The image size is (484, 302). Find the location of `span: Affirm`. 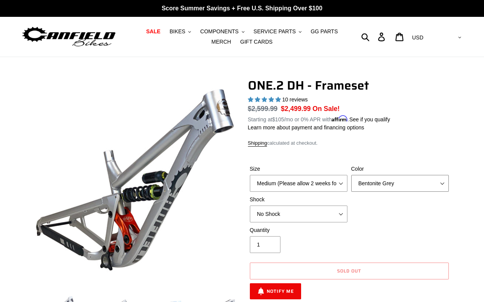

span: Affirm is located at coordinates (340, 118).